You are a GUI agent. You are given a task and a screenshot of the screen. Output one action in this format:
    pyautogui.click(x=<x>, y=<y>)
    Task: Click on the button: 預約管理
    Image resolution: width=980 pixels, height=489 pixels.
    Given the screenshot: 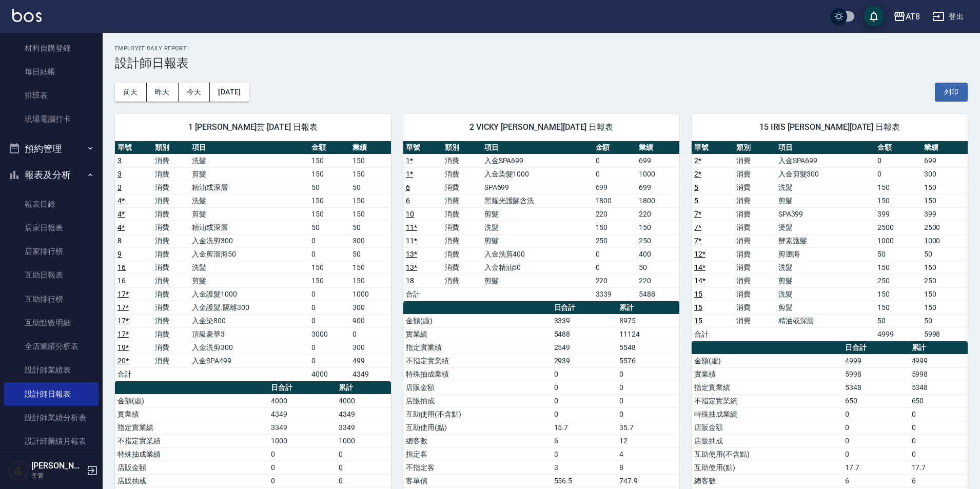 What is the action you would take?
    pyautogui.click(x=52, y=149)
    